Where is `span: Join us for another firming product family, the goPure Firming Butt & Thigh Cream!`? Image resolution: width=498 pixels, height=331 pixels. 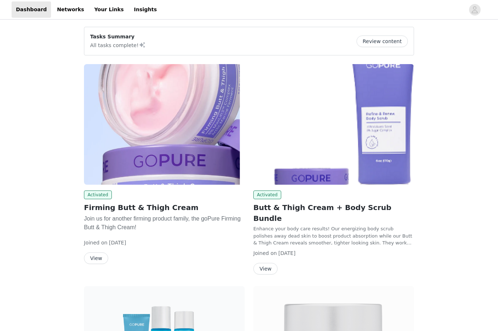
span: Join us for another firming product family, the goPure Firming Butt & Thigh Cream! is located at coordinates (162, 223).